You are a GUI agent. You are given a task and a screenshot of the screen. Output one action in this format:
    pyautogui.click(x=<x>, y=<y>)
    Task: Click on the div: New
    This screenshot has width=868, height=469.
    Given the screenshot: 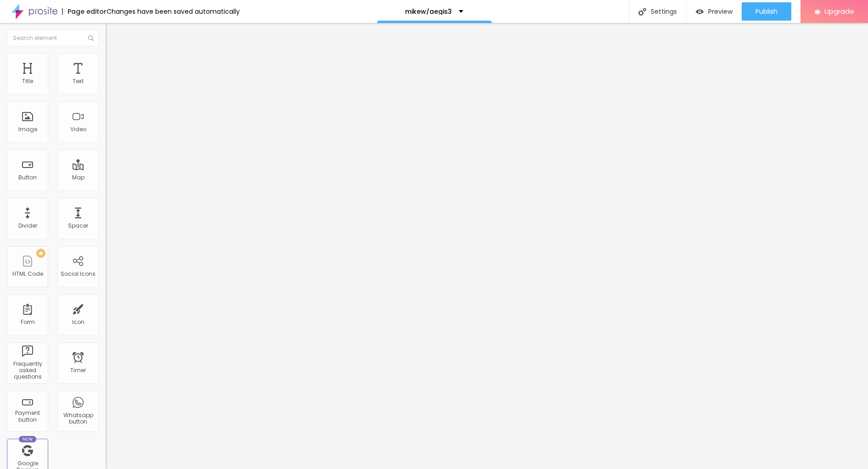 What is the action you would take?
    pyautogui.click(x=27, y=439)
    